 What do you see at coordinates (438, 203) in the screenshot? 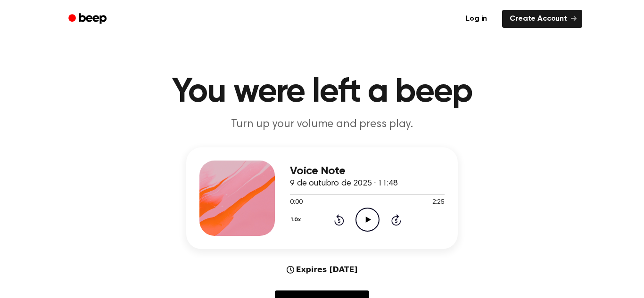
I see `span: 2:25` at bounding box center [438, 203].